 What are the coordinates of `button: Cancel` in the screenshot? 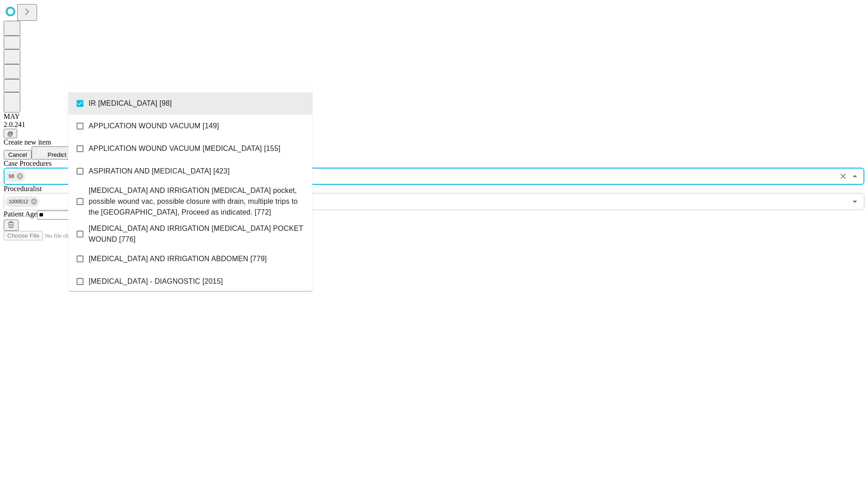 It's located at (18, 155).